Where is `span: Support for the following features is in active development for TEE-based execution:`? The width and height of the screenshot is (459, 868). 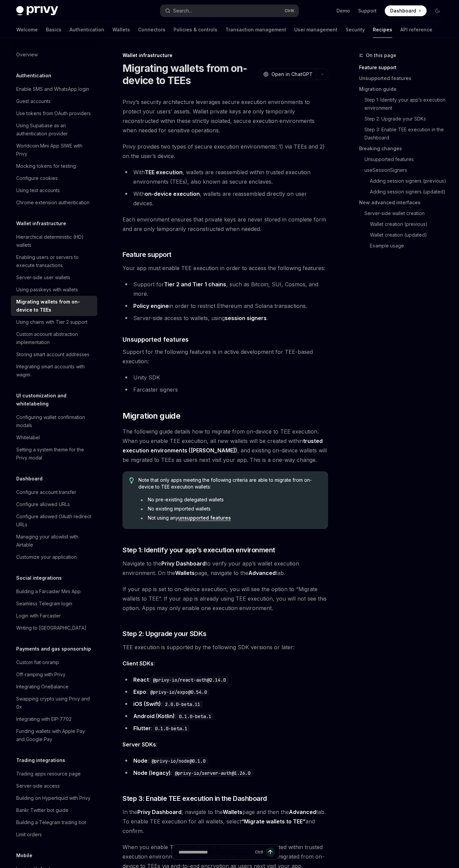
span: Support for the following features is in active development for TEE-based execution: is located at coordinates (225, 357).